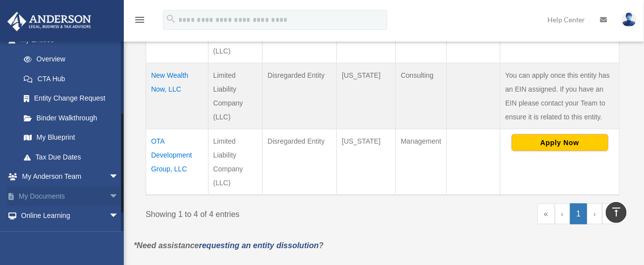 Image resolution: width=644 pixels, height=265 pixels. What do you see at coordinates (617, 212) in the screenshot?
I see `a: vertical_align_top` at bounding box center [617, 212].